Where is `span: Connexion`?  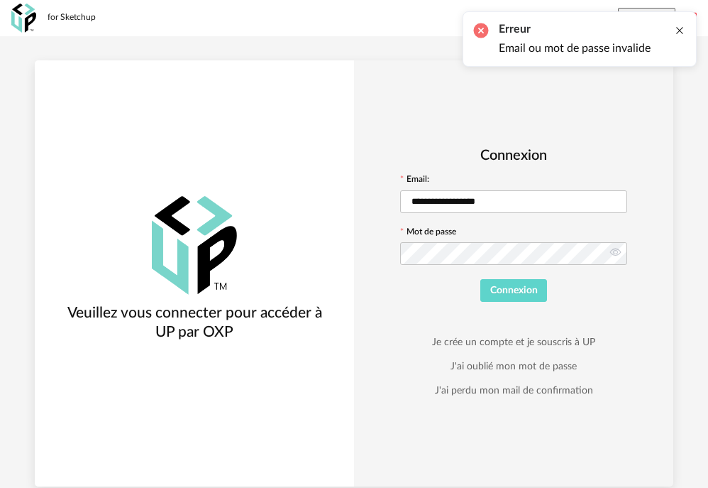 span: Connexion is located at coordinates (514, 290).